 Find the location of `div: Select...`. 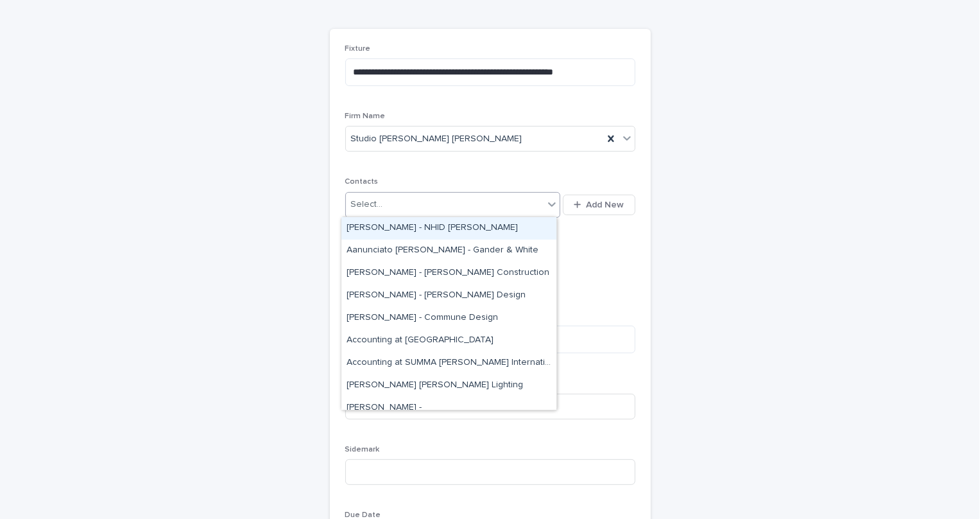

div: Select... is located at coordinates (367, 204).